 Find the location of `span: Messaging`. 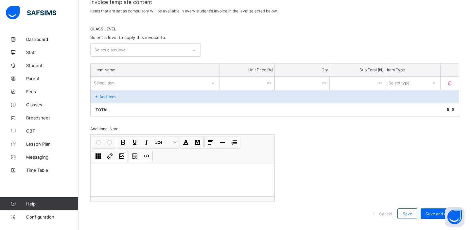

span: Messaging is located at coordinates (52, 157).